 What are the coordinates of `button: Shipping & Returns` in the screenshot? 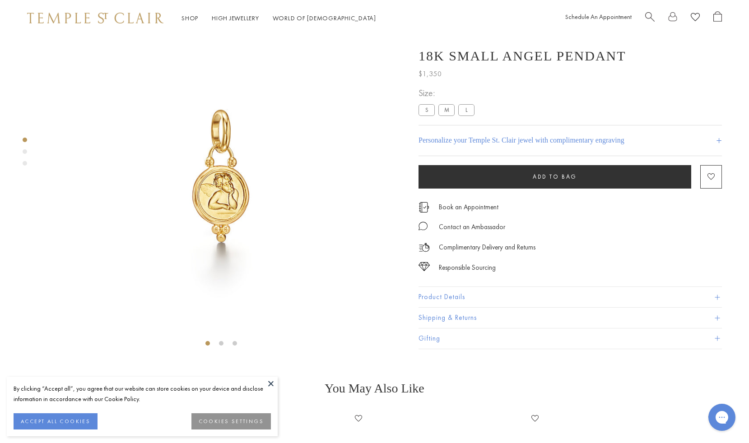 It's located at (570, 318).